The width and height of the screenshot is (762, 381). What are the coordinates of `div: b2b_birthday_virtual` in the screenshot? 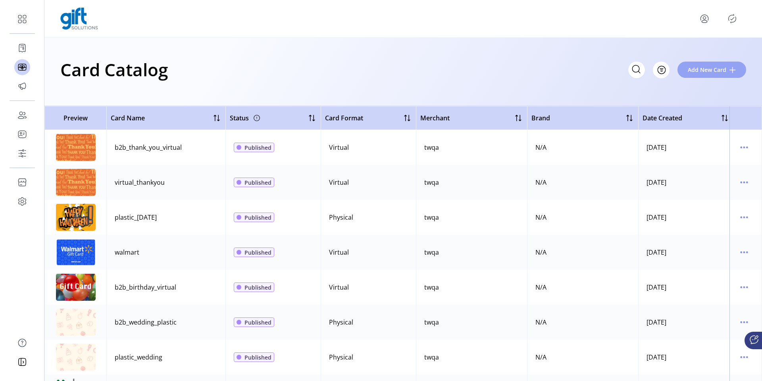 It's located at (145, 287).